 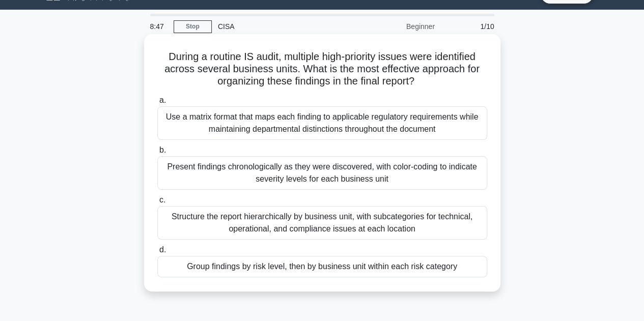 I want to click on div: CISA, so click(x=282, y=26).